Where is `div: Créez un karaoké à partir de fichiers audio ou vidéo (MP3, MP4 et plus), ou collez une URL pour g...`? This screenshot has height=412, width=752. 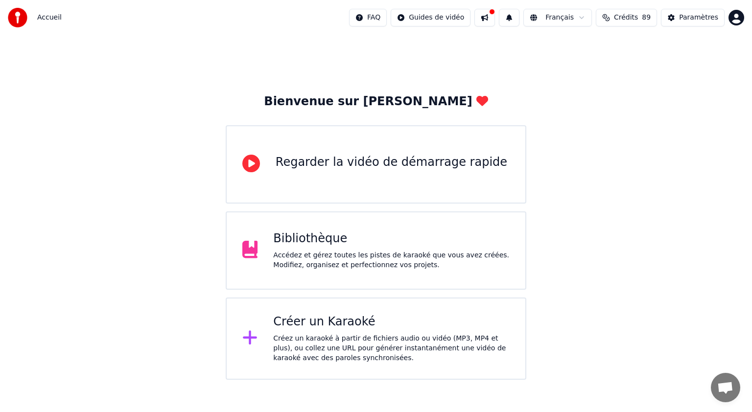
div: Créez un karaoké à partir de fichiers audio ou vidéo (MP3, MP4 et plus), ou collez une URL pour g... is located at coordinates (391, 349).